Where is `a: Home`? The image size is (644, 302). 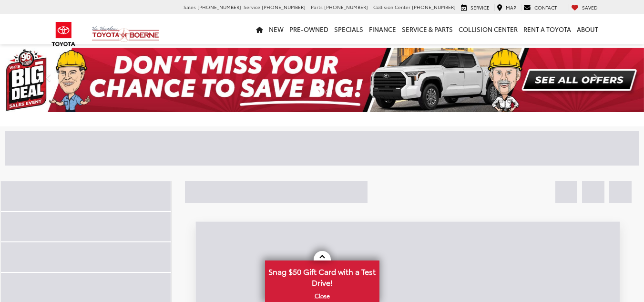 a: Home is located at coordinates (259, 29).